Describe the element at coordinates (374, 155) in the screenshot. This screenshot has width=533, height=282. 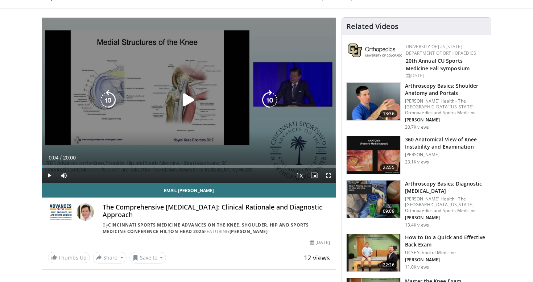
I see `img: 533d6d4f-9d9f-40bd-bb73-b810ec663725.150x105_q85_crop-smart_upscale.jpg` at that location.